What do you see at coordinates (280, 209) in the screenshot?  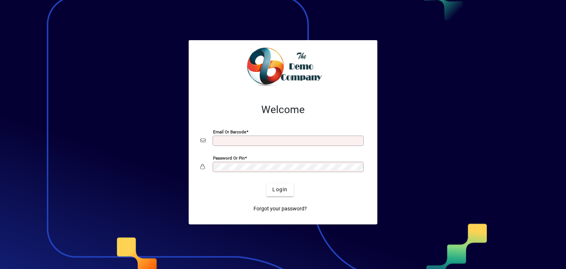 I see `a: Forgot your password?` at bounding box center [280, 209].